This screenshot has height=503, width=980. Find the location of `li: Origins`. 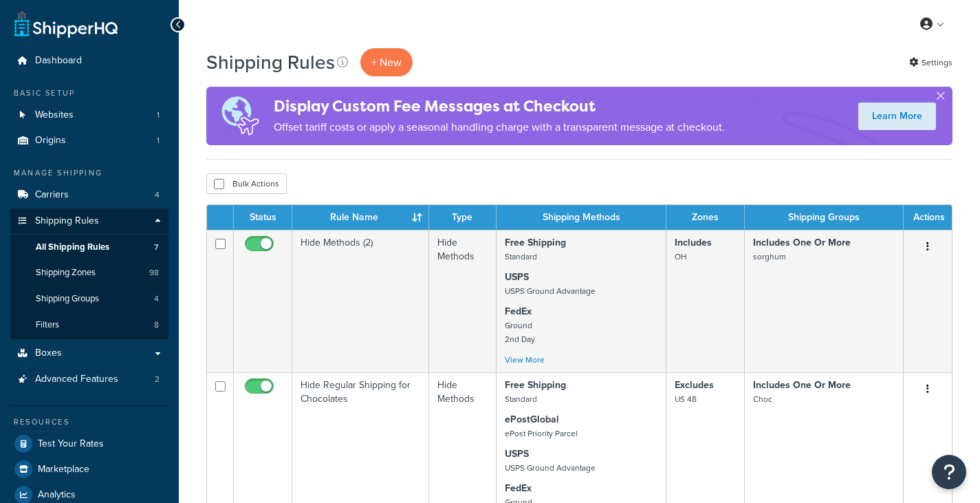

li: Origins is located at coordinates (89, 140).